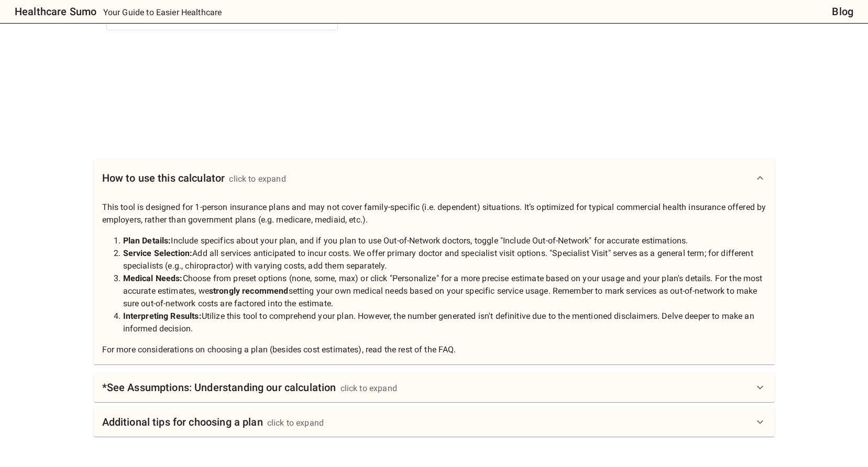 This screenshot has width=868, height=467. What do you see at coordinates (163, 13) in the screenshot?
I see `p: Your Guide to Easier Healthcare` at bounding box center [163, 13].